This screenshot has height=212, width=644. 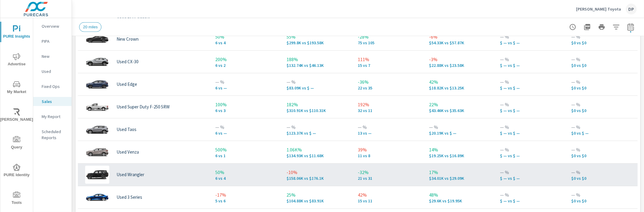 What do you see at coordinates (52, 117) in the screenshot?
I see `div: My Report` at bounding box center [52, 117].